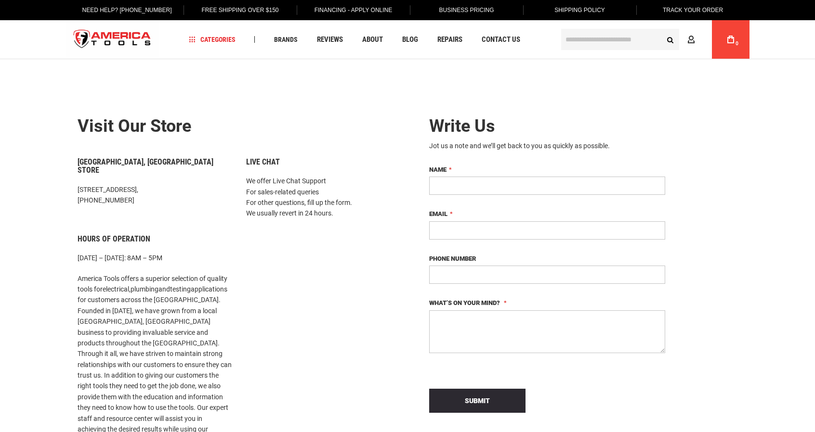  What do you see at coordinates (180, 289) in the screenshot?
I see `a: testing` at bounding box center [180, 289].